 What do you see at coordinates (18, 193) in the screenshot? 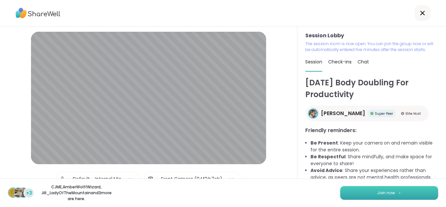
I see `img: AmberWolffWizard` at bounding box center [18, 193].